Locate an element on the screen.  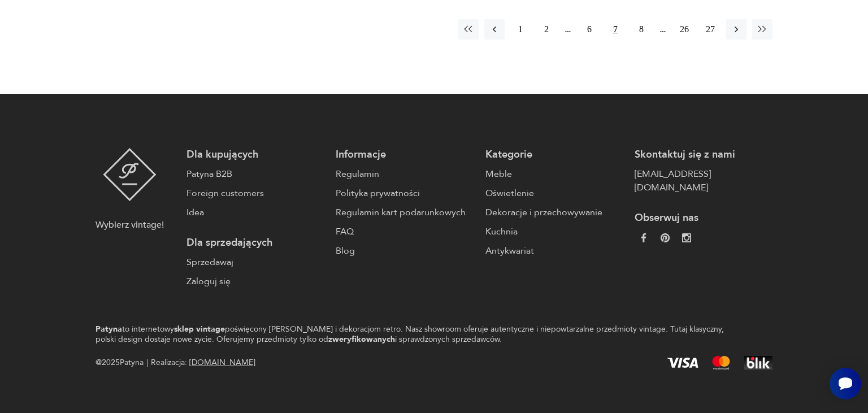
a: Patyna B2B is located at coordinates (255, 174).